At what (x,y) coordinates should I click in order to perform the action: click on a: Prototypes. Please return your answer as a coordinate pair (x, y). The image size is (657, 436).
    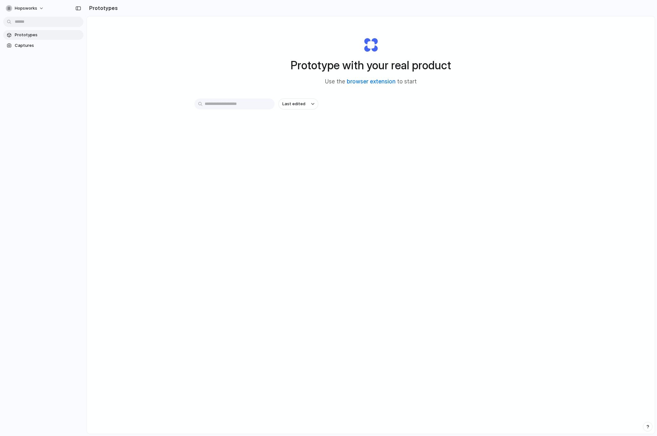
    Looking at the image, I should click on (43, 35).